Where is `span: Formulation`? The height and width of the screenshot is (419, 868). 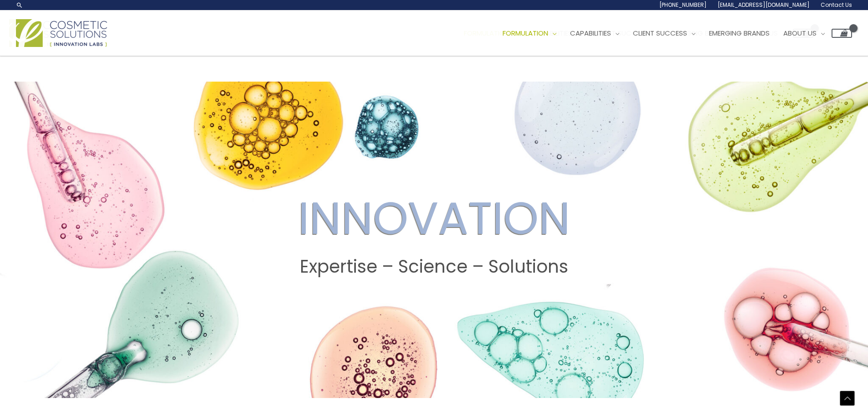
span: Formulation is located at coordinates (526, 33).